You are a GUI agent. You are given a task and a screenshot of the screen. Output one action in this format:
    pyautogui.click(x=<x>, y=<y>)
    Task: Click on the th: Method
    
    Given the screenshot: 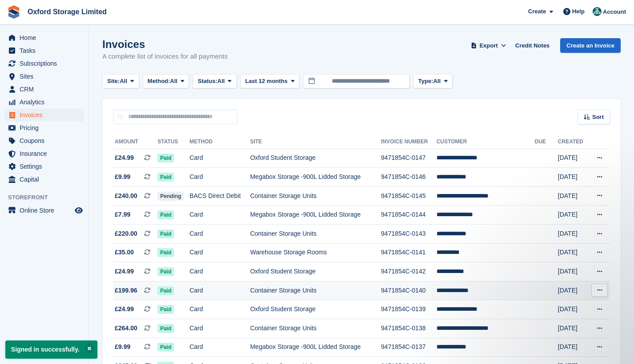 What is the action you would take?
    pyautogui.click(x=220, y=142)
    